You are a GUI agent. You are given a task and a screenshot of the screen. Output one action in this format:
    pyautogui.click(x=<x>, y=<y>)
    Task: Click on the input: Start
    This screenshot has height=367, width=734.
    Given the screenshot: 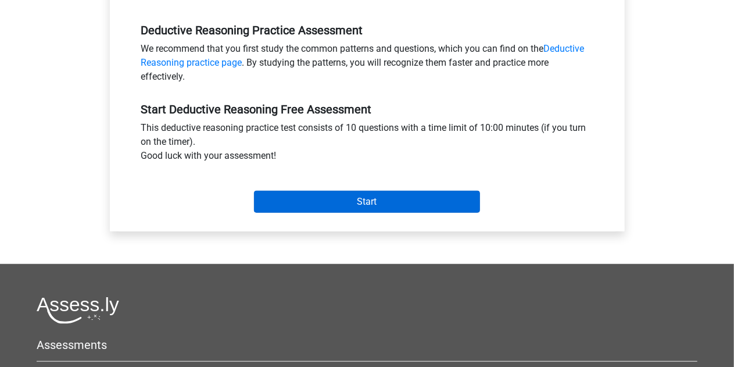 What is the action you would take?
    pyautogui.click(x=367, y=202)
    